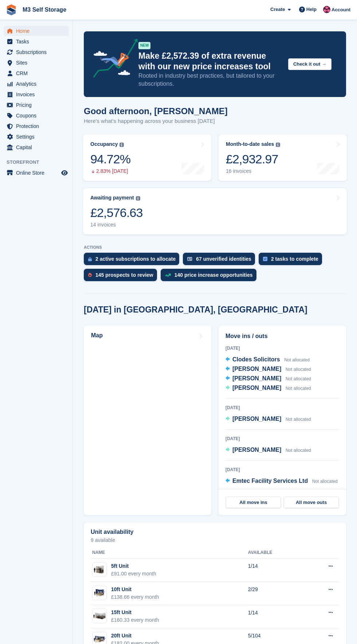  What do you see at coordinates (99, 593) in the screenshot?
I see `img: 10-ft-container.jpg` at bounding box center [99, 593].